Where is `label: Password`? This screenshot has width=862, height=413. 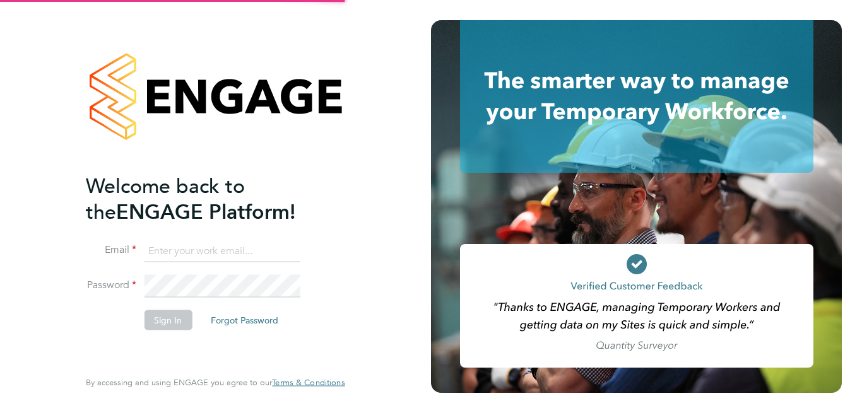
label: Password is located at coordinates (111, 285).